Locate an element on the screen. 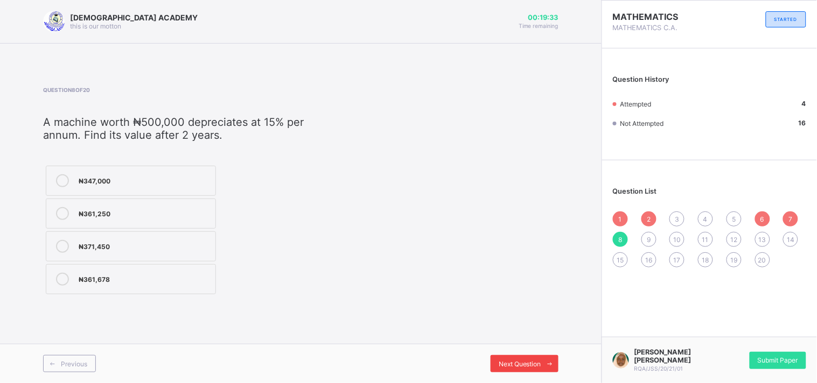  span: 8 is located at coordinates (620, 240).